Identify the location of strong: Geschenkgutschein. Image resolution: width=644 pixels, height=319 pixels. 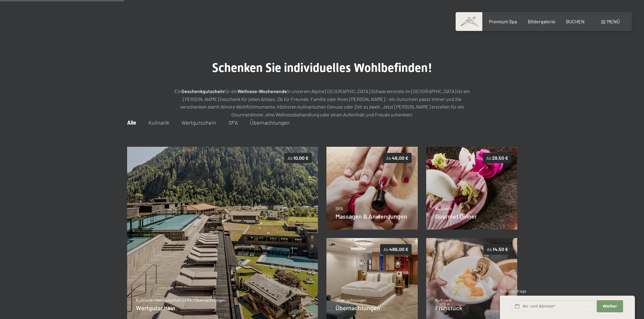
(202, 91).